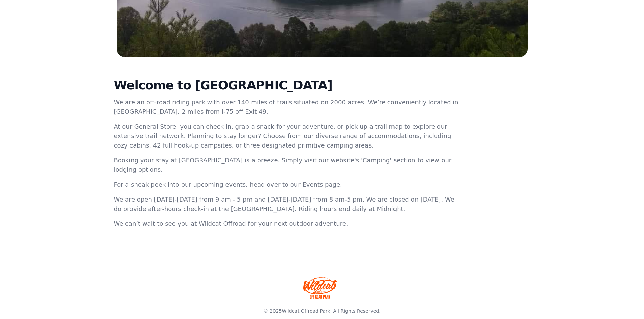 The height and width of the screenshot is (319, 644). Describe the element at coordinates (287, 107) in the screenshot. I see `p: We are an off-road riding park with over 140 miles of trails situated on 2000 acres. We’re conven...` at that location.